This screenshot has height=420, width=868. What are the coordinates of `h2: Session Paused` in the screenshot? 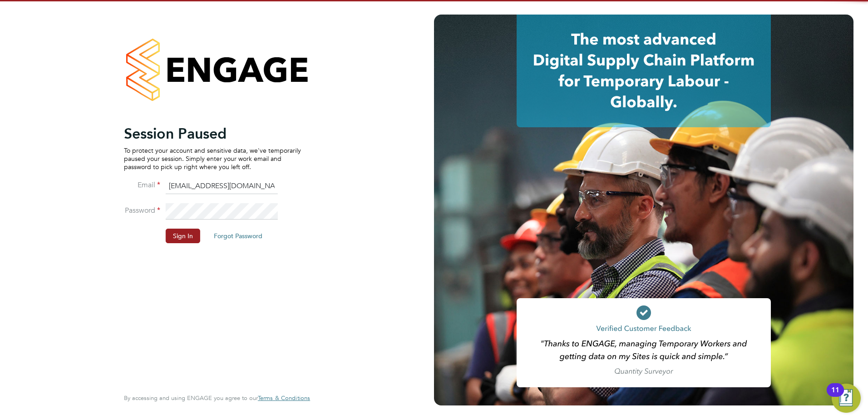 It's located at (212, 134).